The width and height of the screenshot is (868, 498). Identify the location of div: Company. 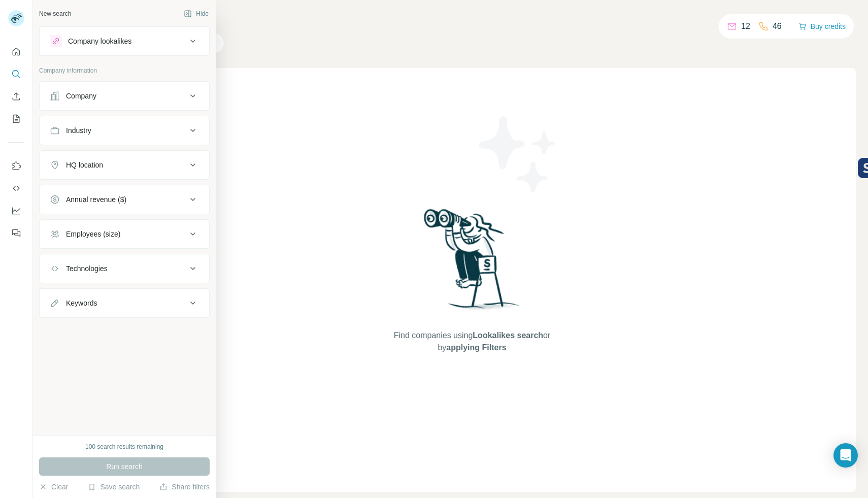
(81, 96).